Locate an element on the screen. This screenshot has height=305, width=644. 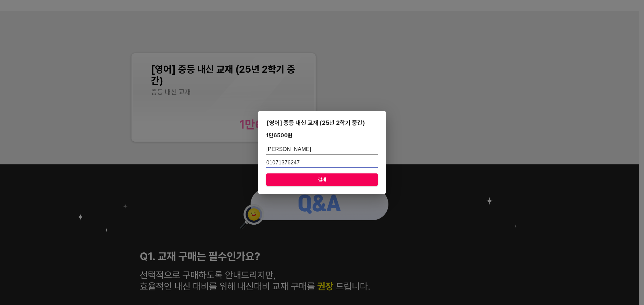
div: [영어] 중등 내신 교재 (25년 2학기 중간) is located at coordinates (322, 123).